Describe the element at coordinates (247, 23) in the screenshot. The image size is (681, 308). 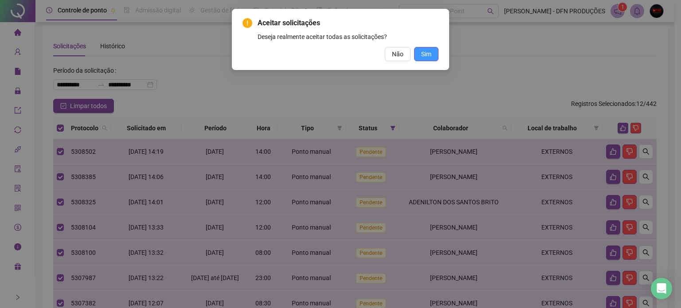
I see `span: exclamation-circle` at that location.